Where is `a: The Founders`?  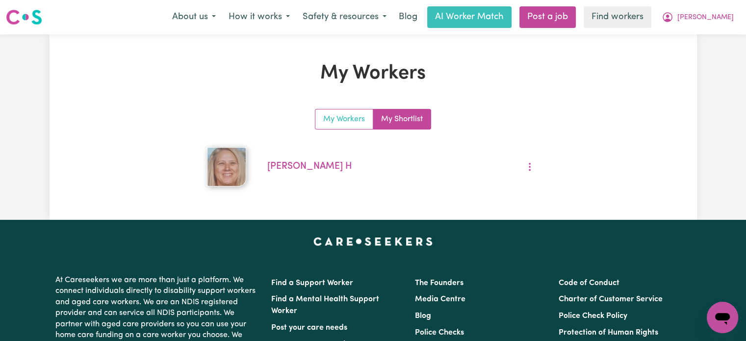
a: The Founders is located at coordinates (439, 283).